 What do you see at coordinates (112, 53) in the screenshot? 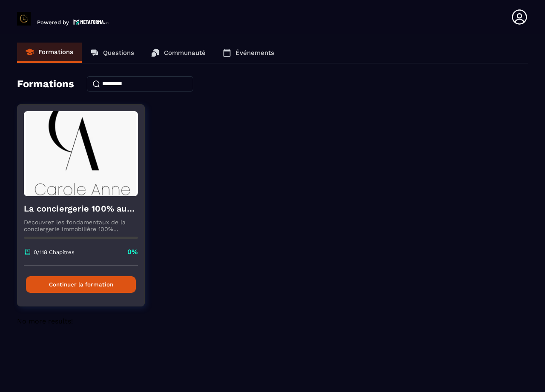
I see `a: Questions` at bounding box center [112, 53].